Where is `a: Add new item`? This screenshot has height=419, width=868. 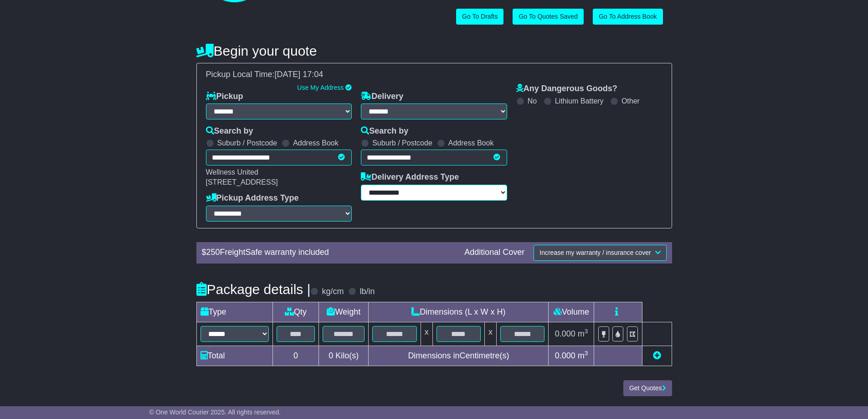
a: Add new item is located at coordinates (657, 355).